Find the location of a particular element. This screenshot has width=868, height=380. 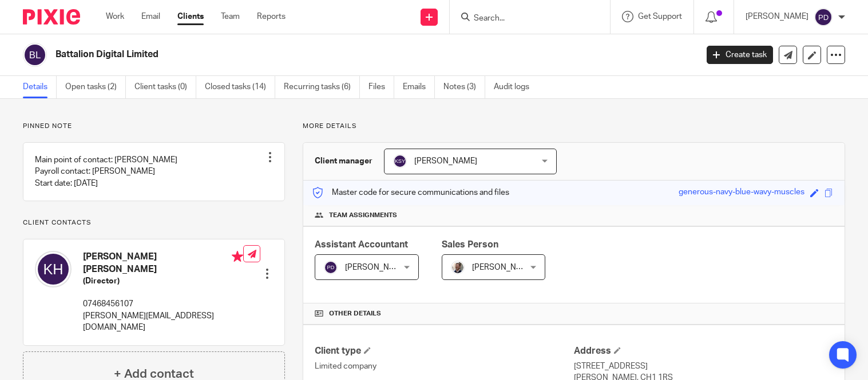

input: Search is located at coordinates (524, 19).